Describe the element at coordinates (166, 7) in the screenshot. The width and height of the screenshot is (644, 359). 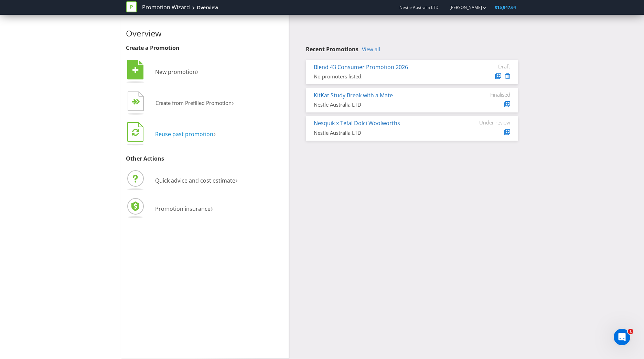
I see `a: Promotion Wizard` at that location.